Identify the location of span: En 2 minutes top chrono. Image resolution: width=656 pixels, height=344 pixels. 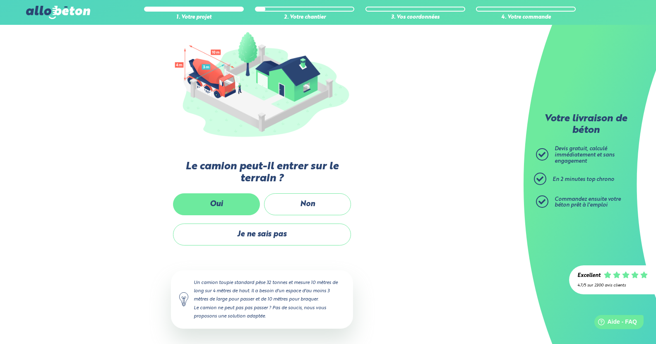
(583, 179).